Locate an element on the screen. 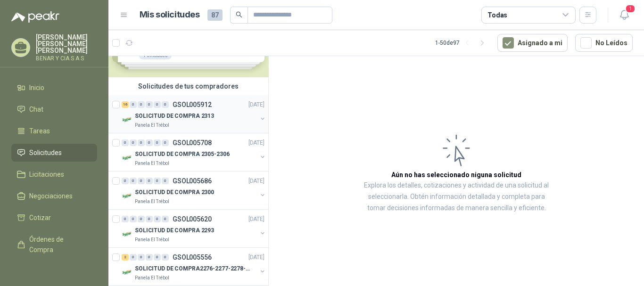 The image size is (644, 286). button: Asignado a mi is located at coordinates (532, 43).